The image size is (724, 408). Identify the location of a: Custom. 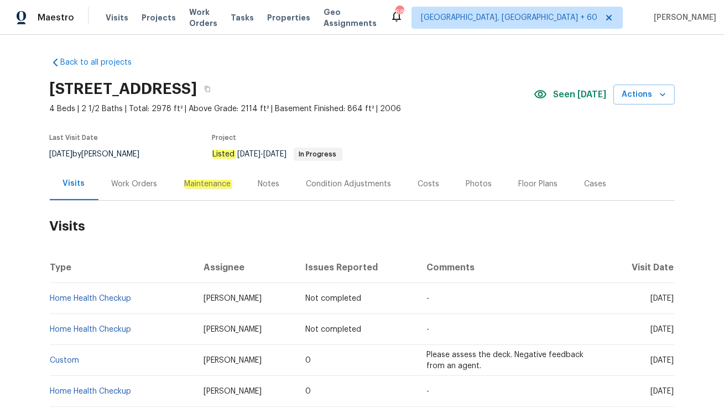
(65, 361).